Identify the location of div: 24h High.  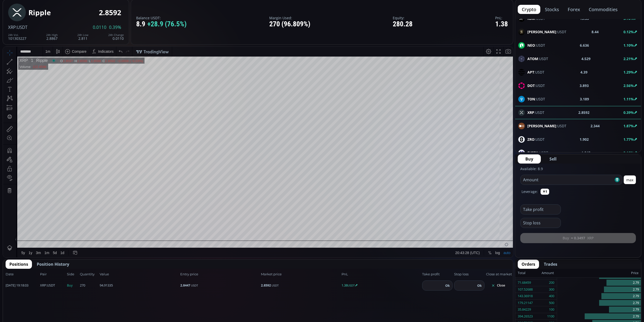
(52, 35).